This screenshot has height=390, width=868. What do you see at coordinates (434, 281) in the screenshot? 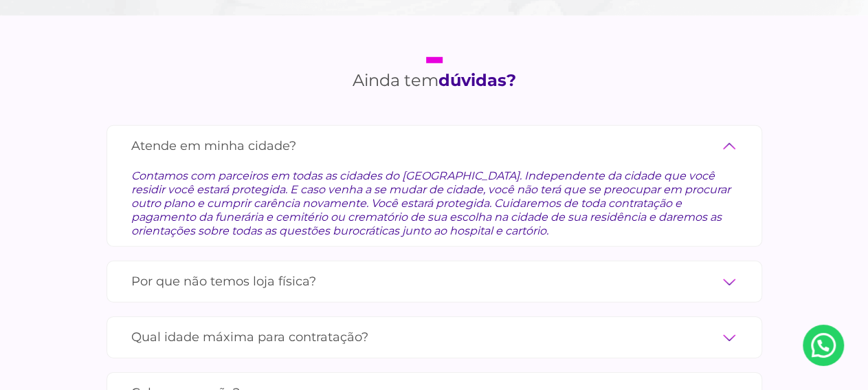
I see `label: Por que não temos loja física?` at bounding box center [434, 281].